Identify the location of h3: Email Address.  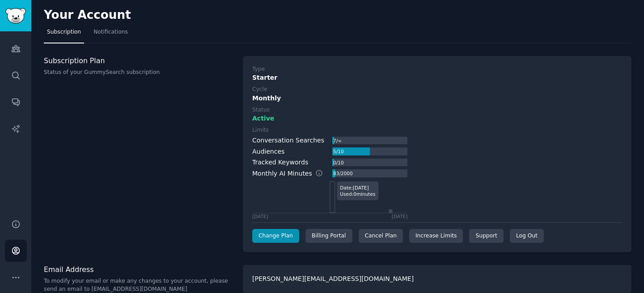
(139, 269).